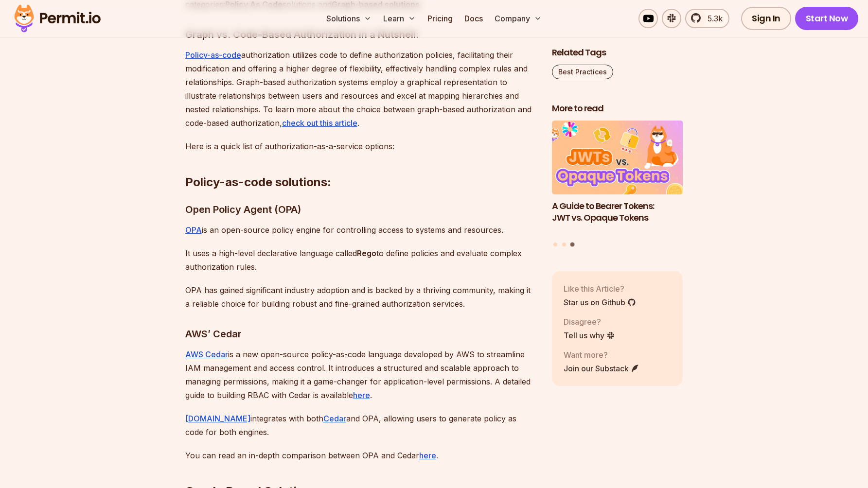 Image resolution: width=868 pixels, height=488 pixels. Describe the element at coordinates (361, 230) in the screenshot. I see `p: is an open-source policy engine for controlling access to systems and resources.` at that location.